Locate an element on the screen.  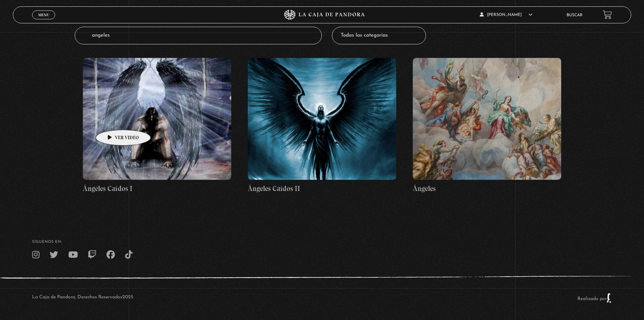
a: View your shopping cart is located at coordinates (607, 14).